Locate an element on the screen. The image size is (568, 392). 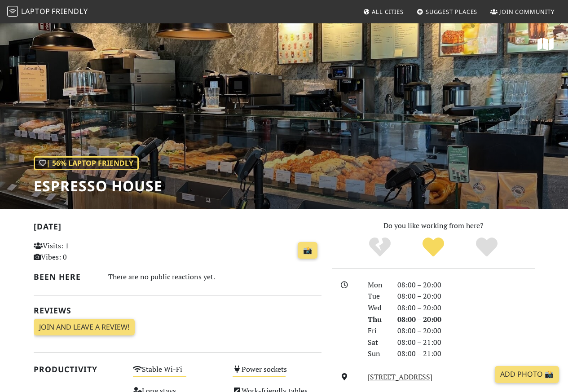
p: Do you like working from here? is located at coordinates (434, 226).